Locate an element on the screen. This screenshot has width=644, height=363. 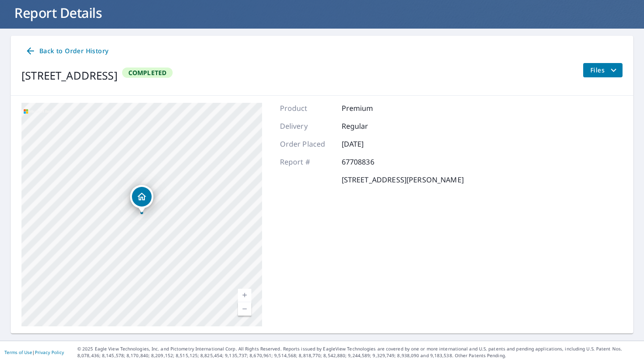
p: Report # is located at coordinates (307, 162).